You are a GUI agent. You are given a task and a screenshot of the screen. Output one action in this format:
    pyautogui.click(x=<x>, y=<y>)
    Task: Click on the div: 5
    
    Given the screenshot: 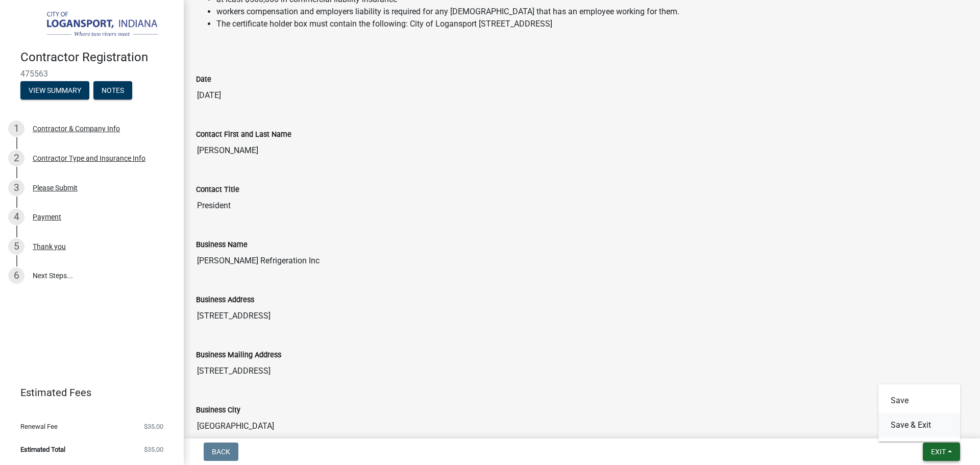 What is the action you would take?
    pyautogui.click(x=16, y=246)
    